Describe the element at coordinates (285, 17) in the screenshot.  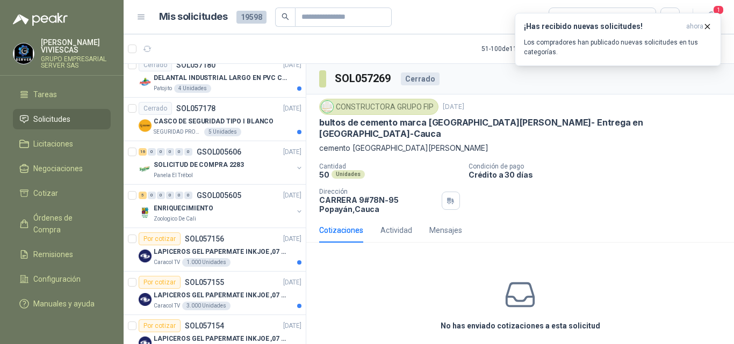
I see `span: search` at that location.